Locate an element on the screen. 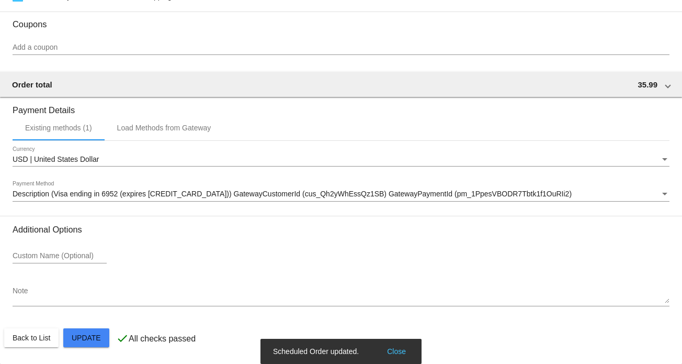 Image resolution: width=682 pixels, height=364 pixels. button: Back to List is located at coordinates (31, 337).